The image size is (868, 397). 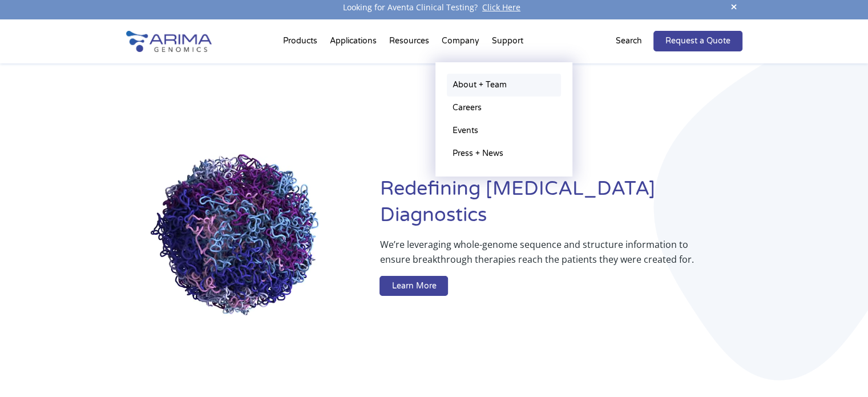 I want to click on a: Click Here, so click(x=501, y=7).